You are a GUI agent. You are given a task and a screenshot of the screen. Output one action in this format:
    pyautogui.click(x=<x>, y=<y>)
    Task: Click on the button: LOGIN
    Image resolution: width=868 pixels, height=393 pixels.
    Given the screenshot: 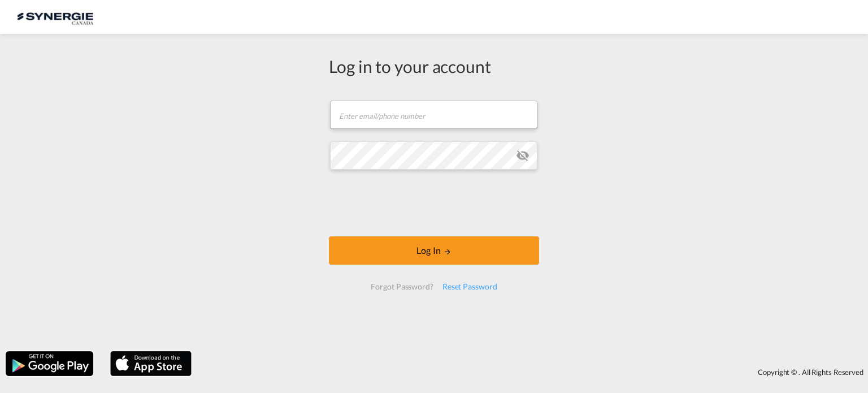 What is the action you would take?
    pyautogui.click(x=434, y=251)
    